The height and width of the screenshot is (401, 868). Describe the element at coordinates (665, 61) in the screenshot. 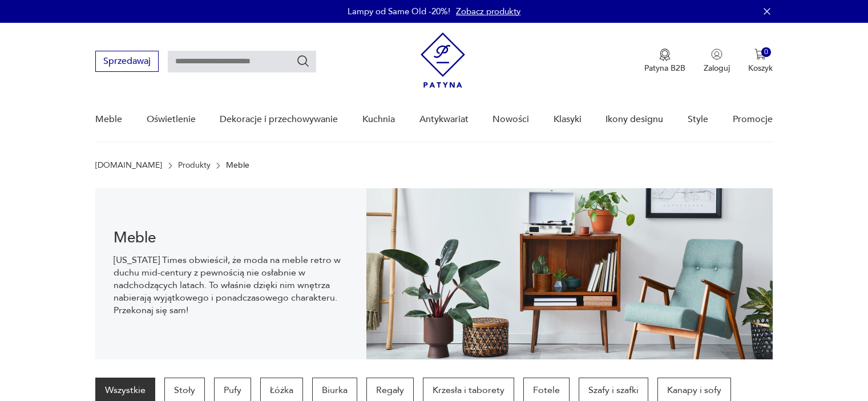

I see `a: Ikona medaluPatyna B2B` at that location.